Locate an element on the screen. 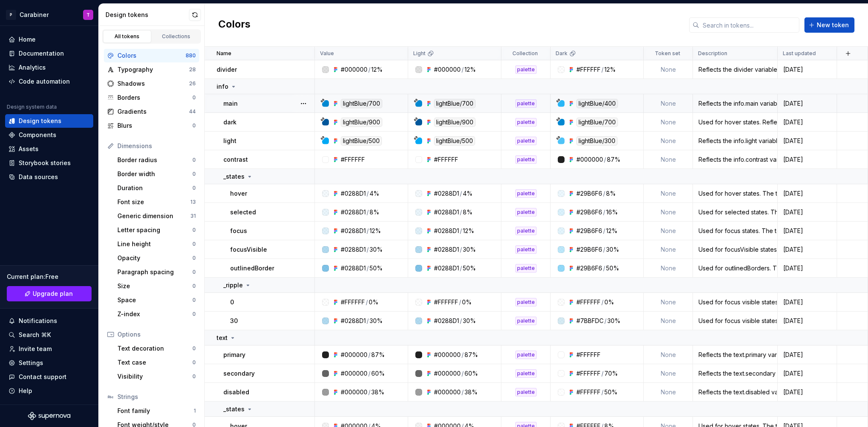 The height and width of the screenshot is (427, 868). p: Last updated is located at coordinates (799, 53).